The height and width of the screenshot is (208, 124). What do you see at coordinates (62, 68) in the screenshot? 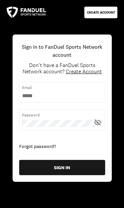
I see `div: Don't have a FanDuel Sports Network account?` at bounding box center [62, 68].